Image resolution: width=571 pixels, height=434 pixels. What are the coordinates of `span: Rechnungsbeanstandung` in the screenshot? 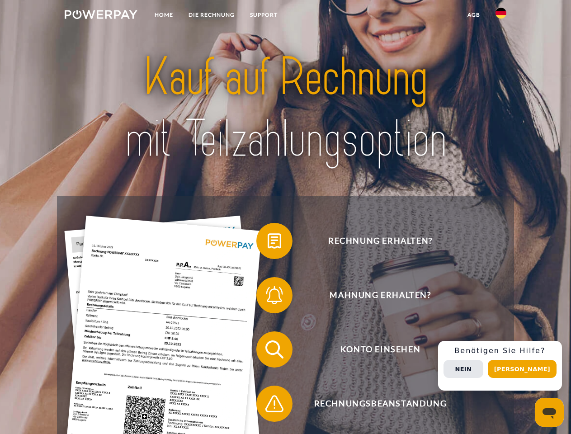 It's located at (380, 404).